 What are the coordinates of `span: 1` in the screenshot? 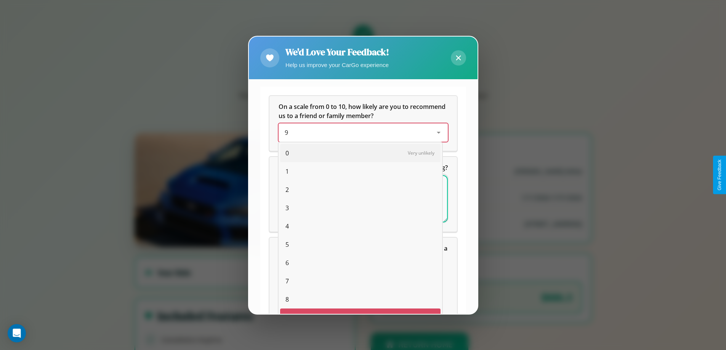 It's located at (287, 172).